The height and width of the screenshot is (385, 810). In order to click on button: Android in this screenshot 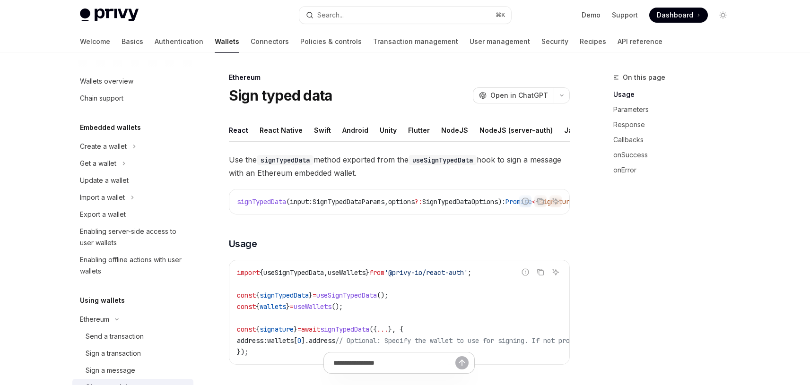, I will do `click(355, 130)`.